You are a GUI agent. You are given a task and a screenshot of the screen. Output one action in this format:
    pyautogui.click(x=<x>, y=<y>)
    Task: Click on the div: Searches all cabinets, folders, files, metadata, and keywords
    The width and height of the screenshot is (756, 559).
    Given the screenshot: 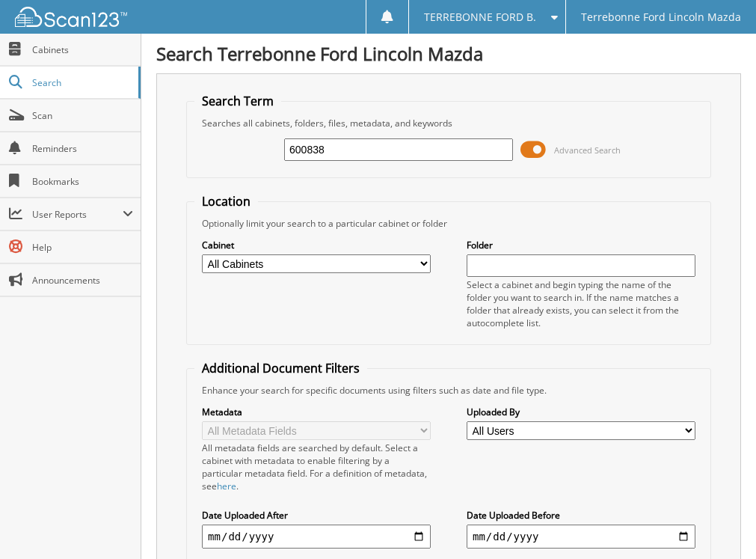 What is the action you would take?
    pyautogui.click(x=449, y=123)
    